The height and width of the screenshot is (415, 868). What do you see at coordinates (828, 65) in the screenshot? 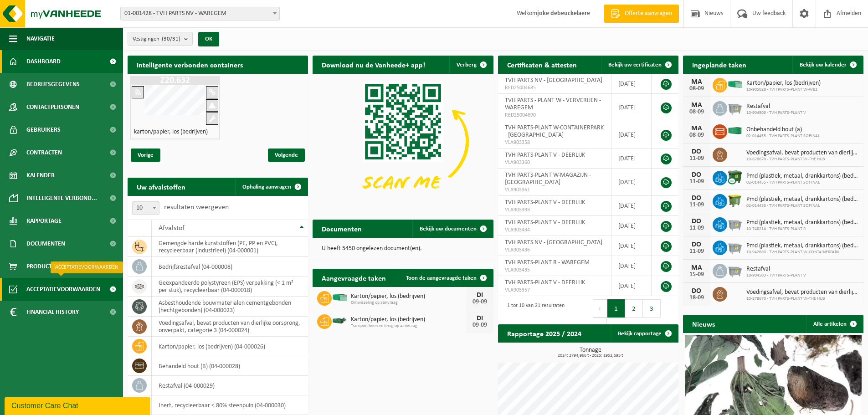
I see `a: Bekijk uw kalender` at bounding box center [828, 65].